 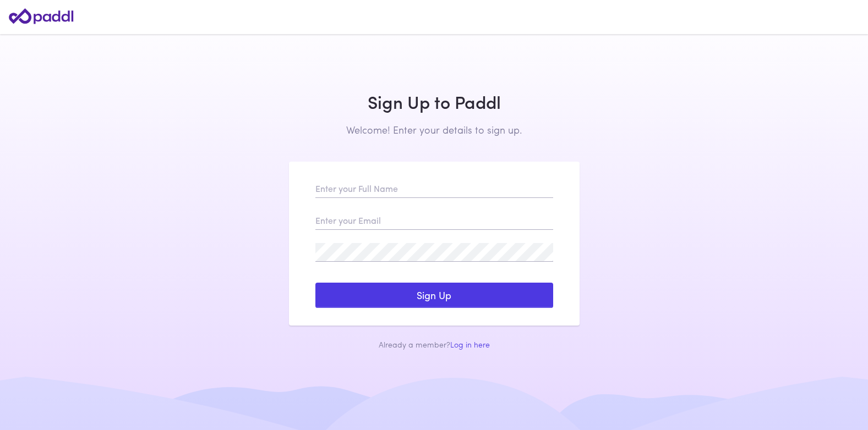 I want to click on button: Sign Up, so click(x=434, y=295).